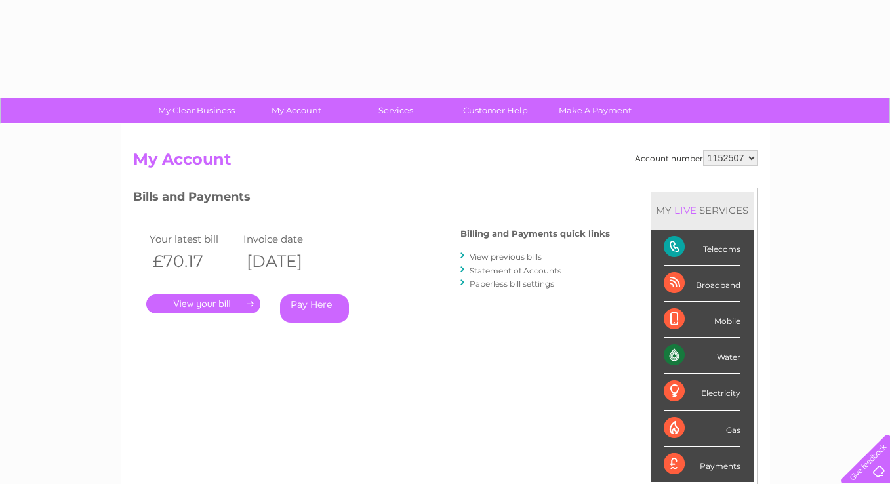 The width and height of the screenshot is (890, 484). I want to click on h2: My Account, so click(445, 163).